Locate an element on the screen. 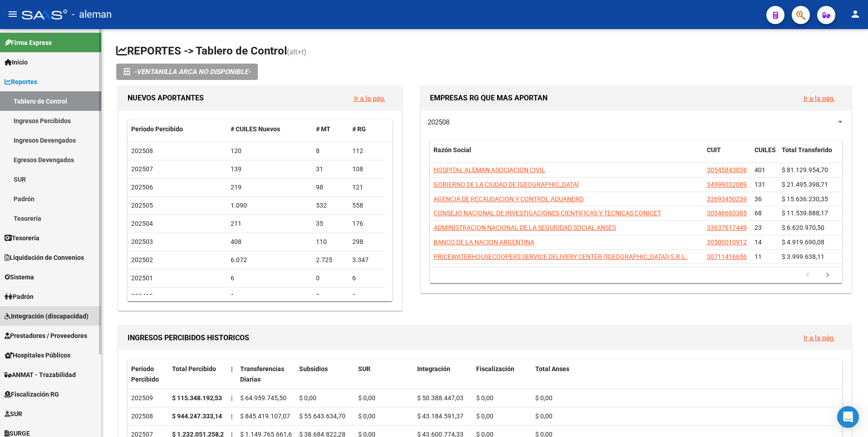  span: $ 15.636.230,35 is located at coordinates (805, 199).